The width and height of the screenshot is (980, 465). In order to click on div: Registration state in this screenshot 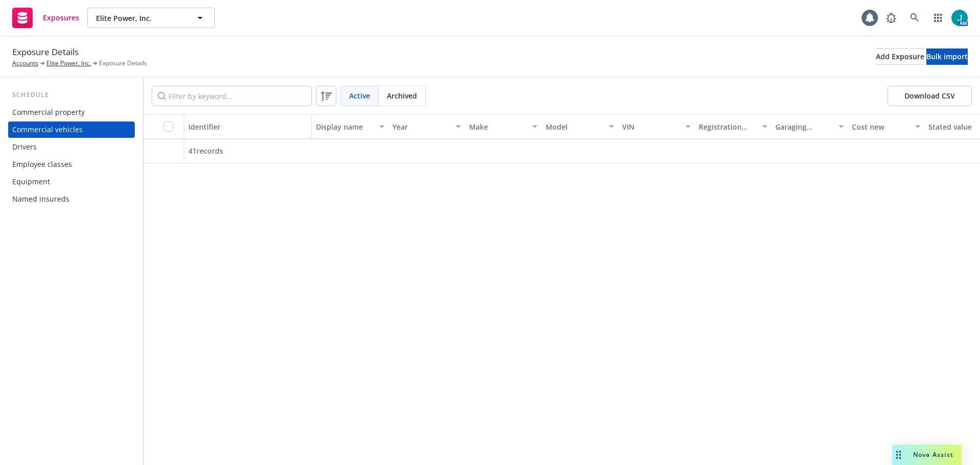, I will do `click(728, 127)`.